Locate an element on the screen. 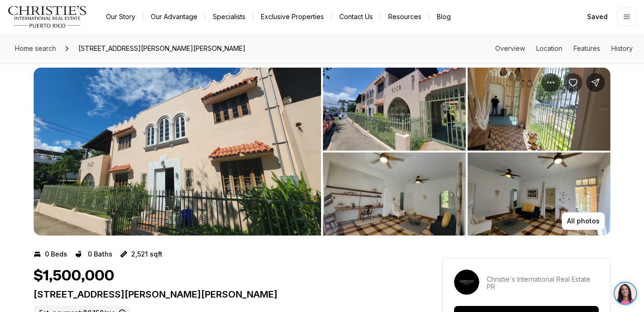 This screenshot has height=312, width=644. button: Save Property: 24 SANTA CECILIA ST is located at coordinates (573, 83).